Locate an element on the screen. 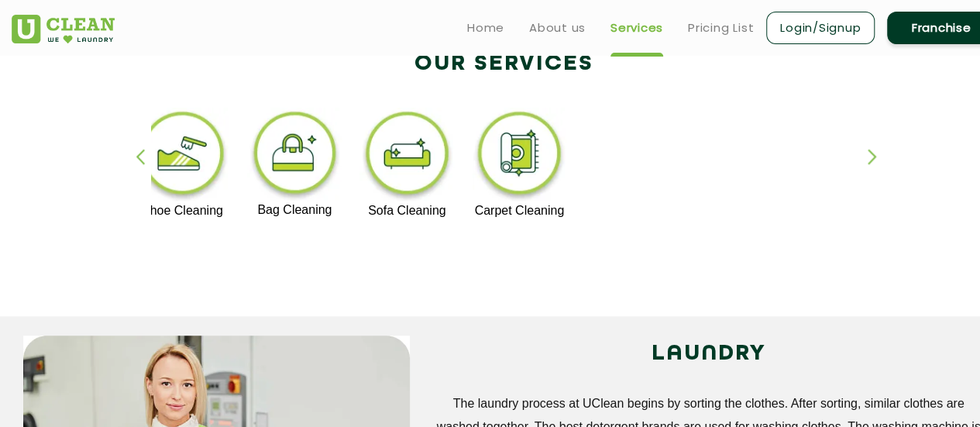 The image size is (980, 427). a: About us is located at coordinates (557, 28).